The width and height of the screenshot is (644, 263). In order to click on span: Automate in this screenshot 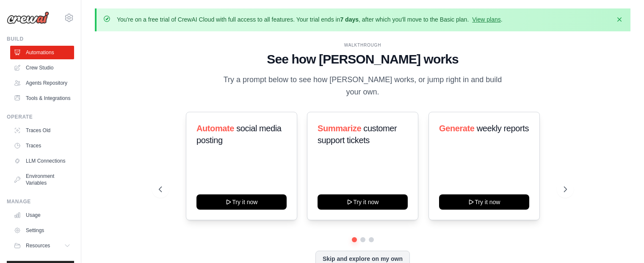, I will do `click(215, 128)`.